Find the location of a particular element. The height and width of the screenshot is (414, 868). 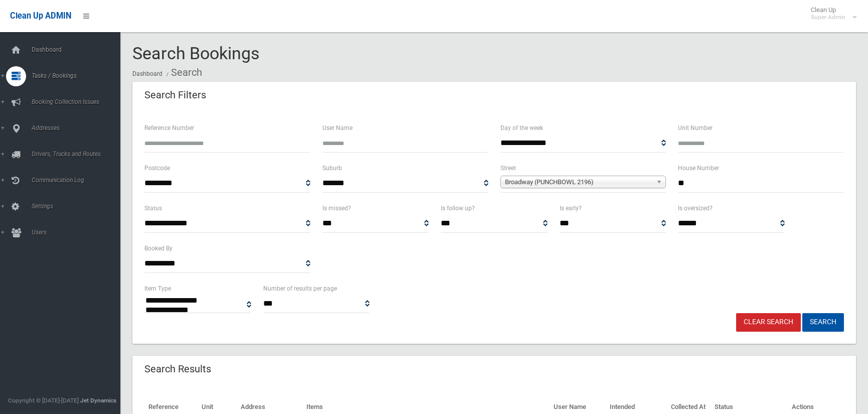

label: Is oversized? is located at coordinates (695, 208).